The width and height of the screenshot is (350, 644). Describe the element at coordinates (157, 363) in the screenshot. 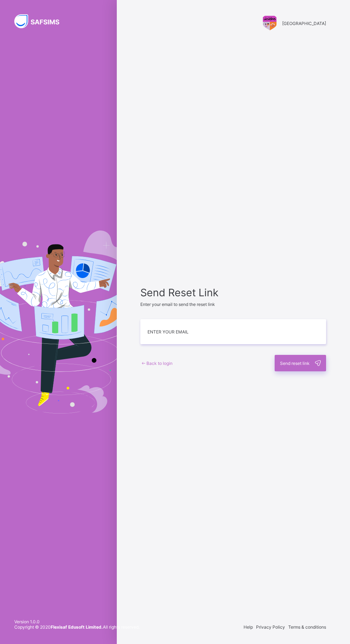

I see `a: Back to login` at that location.